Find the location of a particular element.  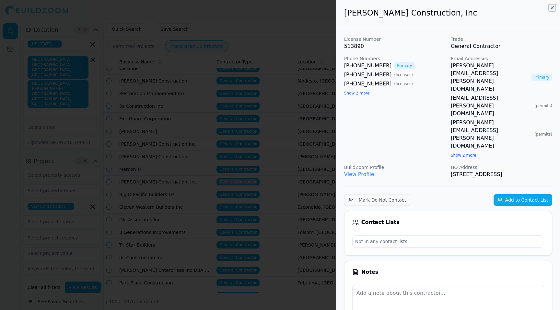

p: HQ Address is located at coordinates (501, 168).